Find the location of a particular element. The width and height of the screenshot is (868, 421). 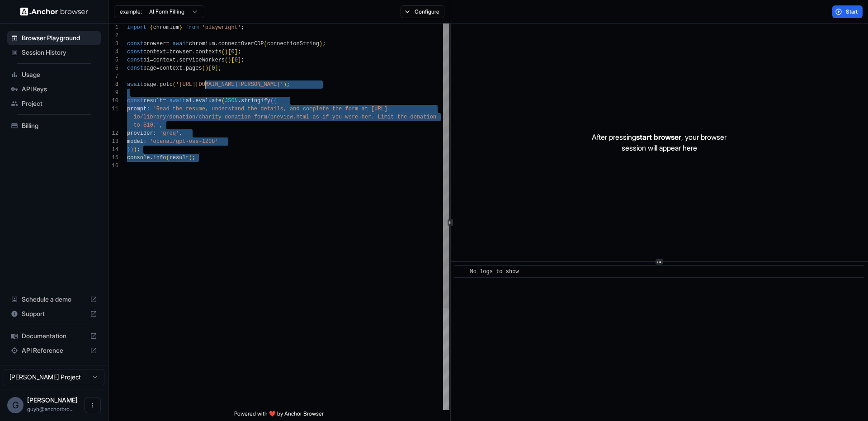

div: Documentation is located at coordinates (54, 336).